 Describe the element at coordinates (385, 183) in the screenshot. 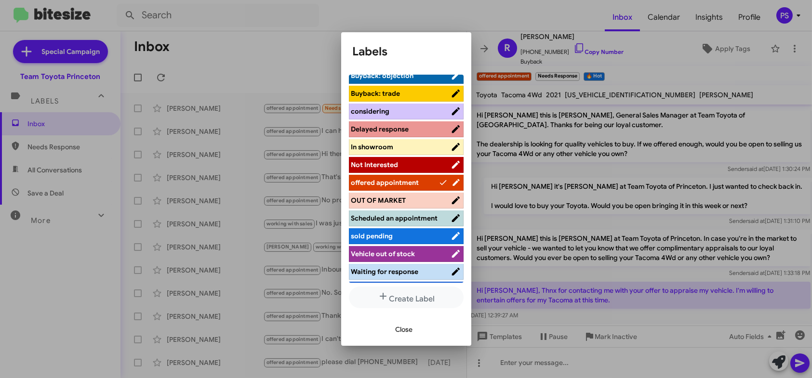

I see `span: offered appointment` at that location.